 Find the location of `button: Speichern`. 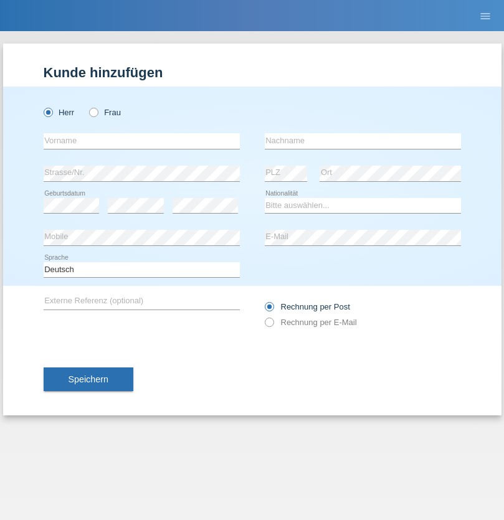

button: Speichern is located at coordinates (89, 380).